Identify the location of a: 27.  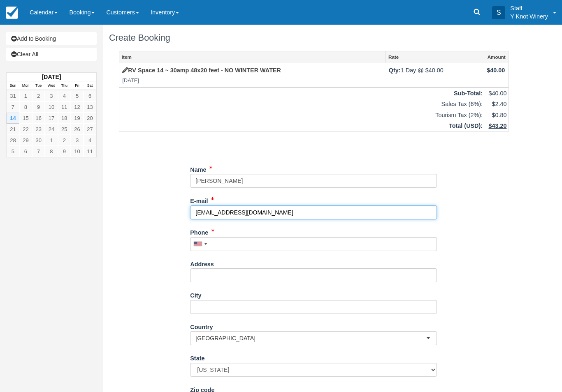
(90, 129).